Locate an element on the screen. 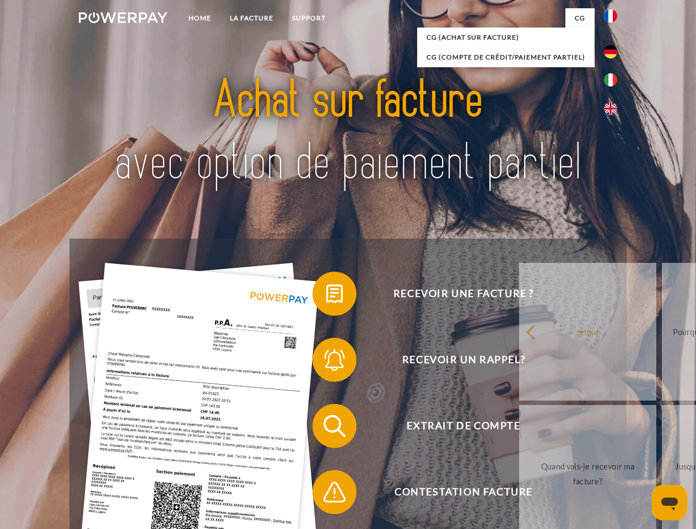  a: LA FACTURE is located at coordinates (251, 18).